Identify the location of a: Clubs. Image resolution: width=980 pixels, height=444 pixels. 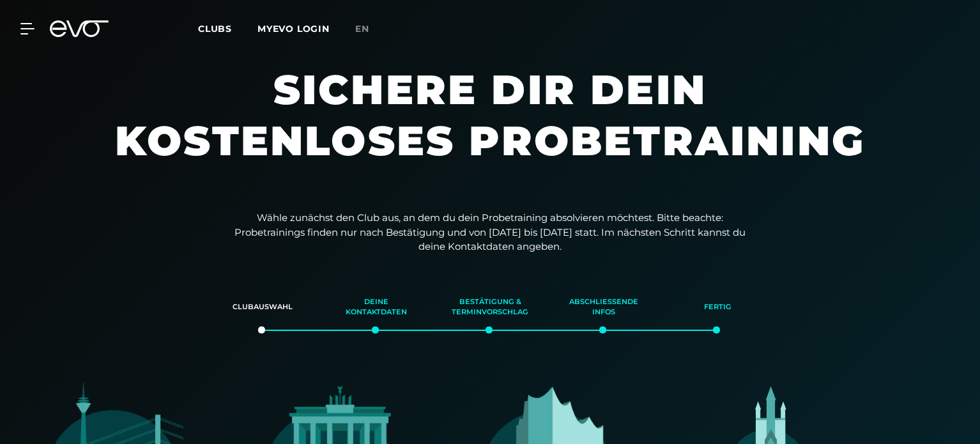
(227, 28).